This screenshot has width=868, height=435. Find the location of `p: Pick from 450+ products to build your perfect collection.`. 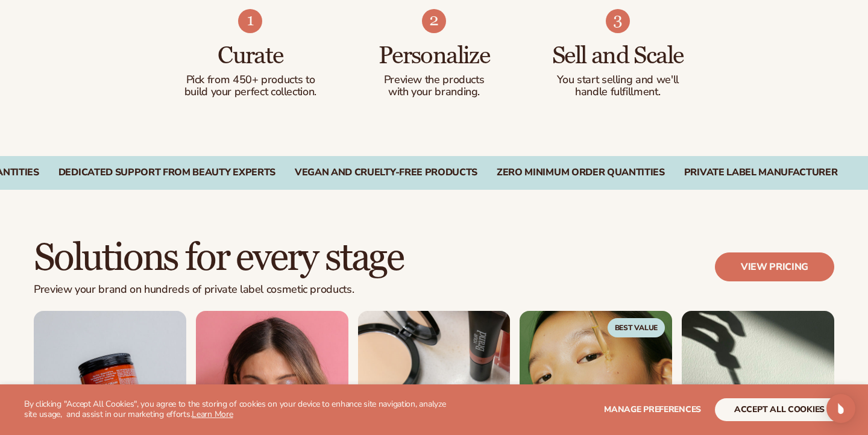

p: Pick from 450+ products to build your perfect collection. is located at coordinates (250, 86).